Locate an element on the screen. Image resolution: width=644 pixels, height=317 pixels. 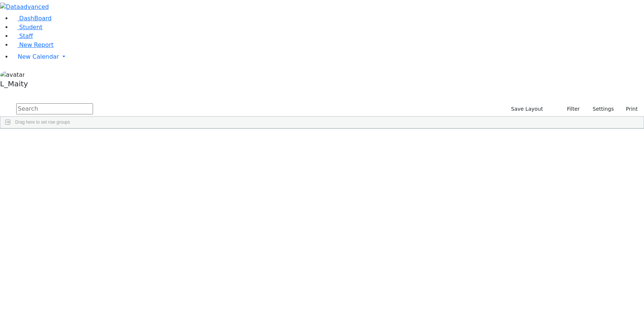
span: Staff is located at coordinates (26, 36).